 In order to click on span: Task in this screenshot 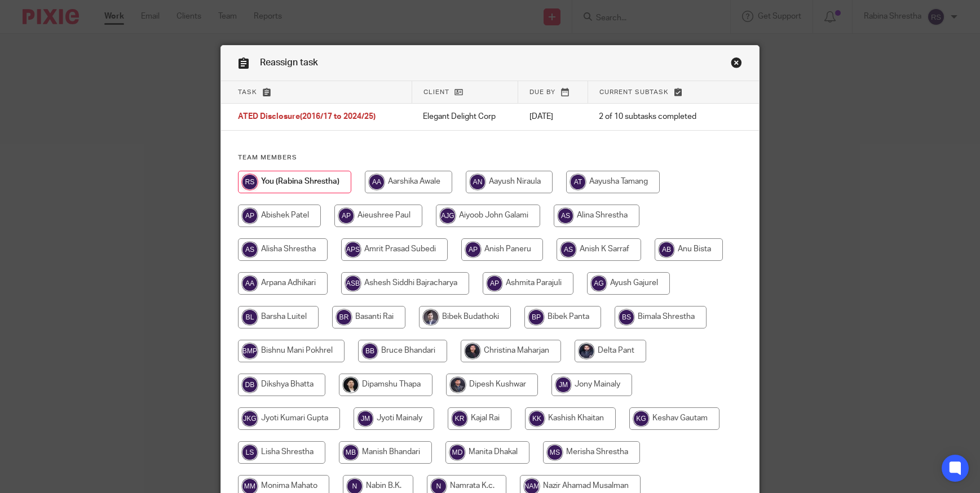, I will do `click(247, 92)`.